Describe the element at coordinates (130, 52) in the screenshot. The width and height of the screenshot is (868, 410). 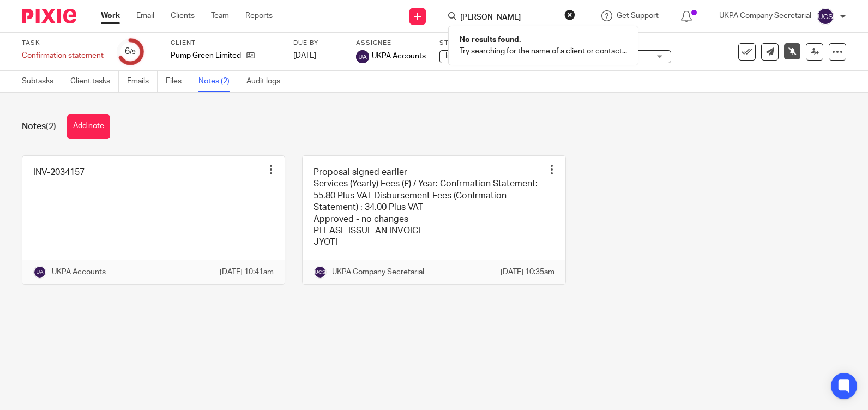
I see `div: 6` at that location.